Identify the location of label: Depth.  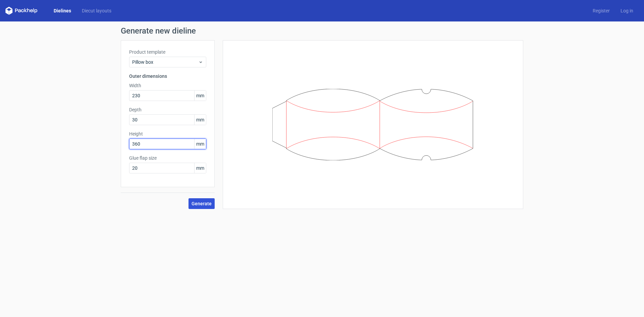
(168, 110).